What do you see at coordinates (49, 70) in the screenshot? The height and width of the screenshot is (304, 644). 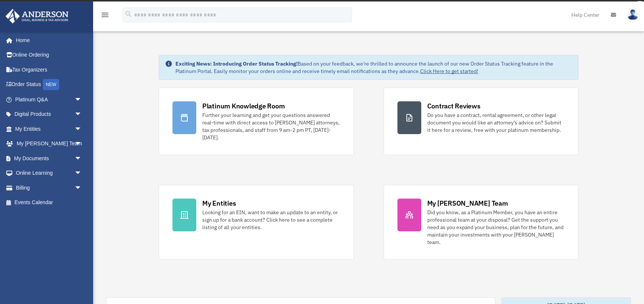 I see `a: Tax Organizers` at bounding box center [49, 70].